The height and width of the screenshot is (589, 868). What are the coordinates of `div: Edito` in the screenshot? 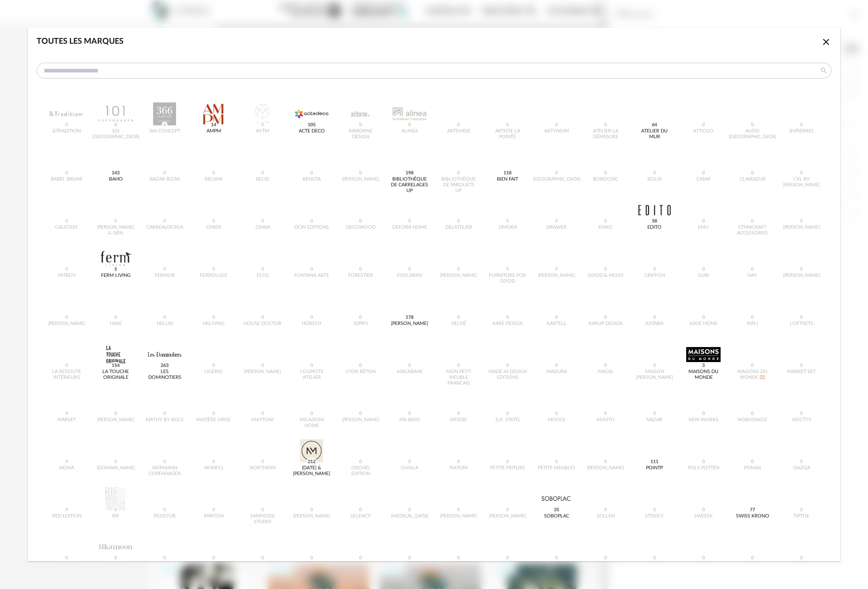 It's located at (655, 227).